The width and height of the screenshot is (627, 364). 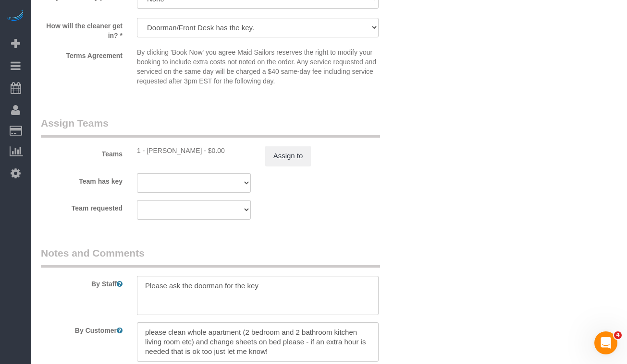 What do you see at coordinates (82, 206) in the screenshot?
I see `label: Team requested` at bounding box center [82, 206].